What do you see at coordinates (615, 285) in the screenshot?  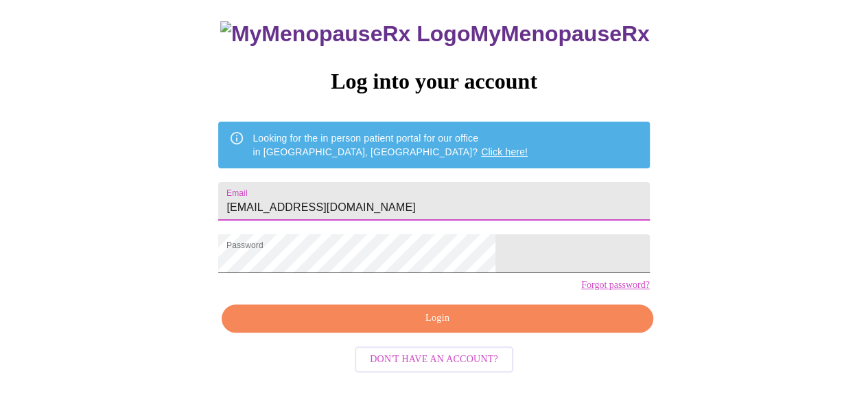 I see `a: Forgot password?` at bounding box center [615, 285].